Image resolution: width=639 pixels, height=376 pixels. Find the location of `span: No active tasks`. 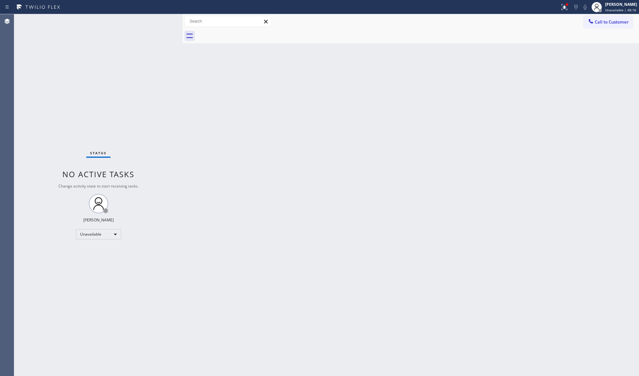

span: No active tasks is located at coordinates (98, 174).